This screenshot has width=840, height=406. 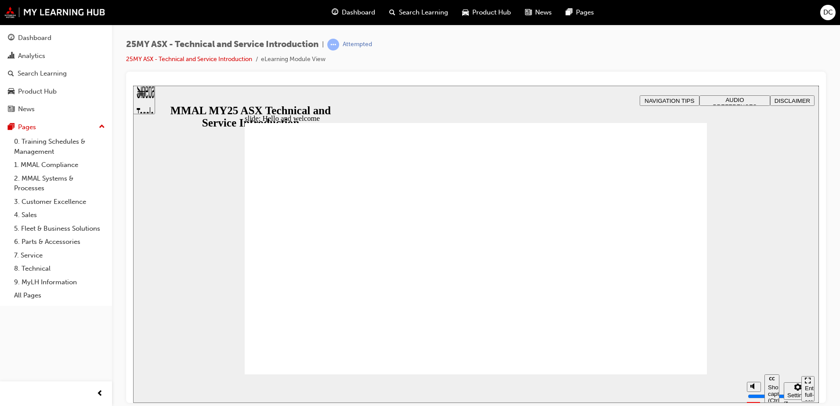 What do you see at coordinates (35, 38) in the screenshot?
I see `div: Dashboard` at bounding box center [35, 38].